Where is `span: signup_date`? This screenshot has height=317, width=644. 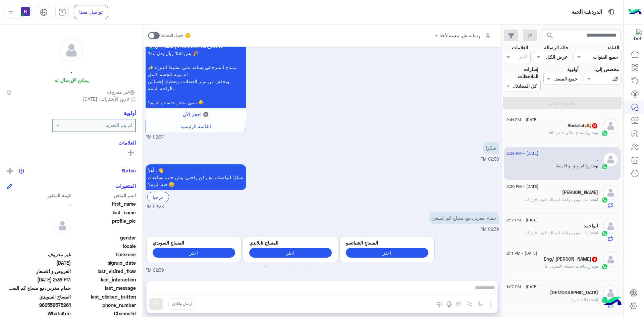
span: signup_date is located at coordinates (104, 263).